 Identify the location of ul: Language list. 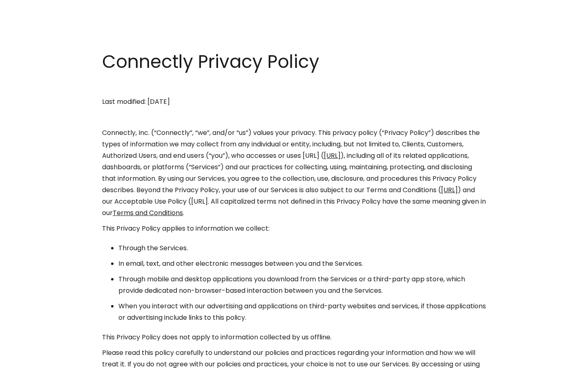
(33, 360).